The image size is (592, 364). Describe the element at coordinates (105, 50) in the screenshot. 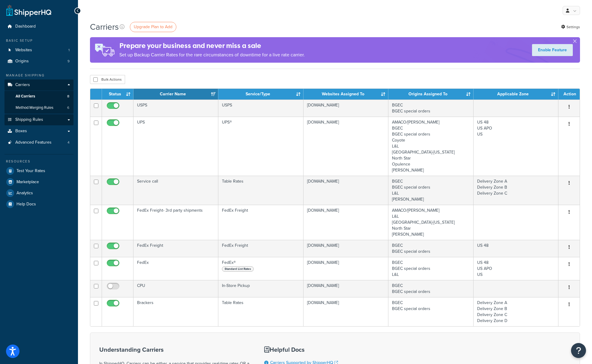

I see `img: ad-rules-rateshop-fe6ec290ccb7230408bd80ed9643f0289d75e0ffd9eb532fc0e269fcd187b520.png` at that location.